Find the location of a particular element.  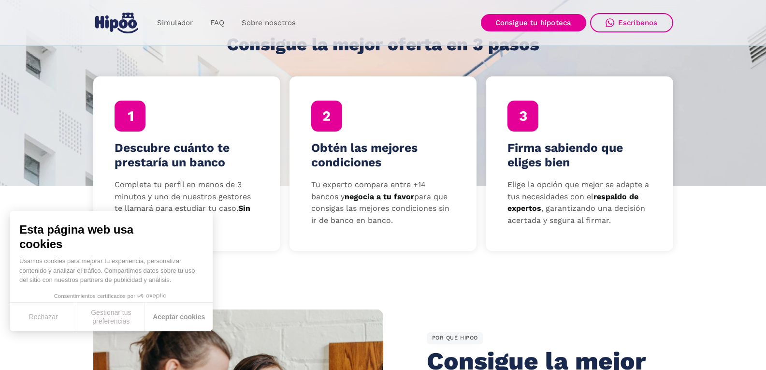

a: Simulador is located at coordinates (175, 23).